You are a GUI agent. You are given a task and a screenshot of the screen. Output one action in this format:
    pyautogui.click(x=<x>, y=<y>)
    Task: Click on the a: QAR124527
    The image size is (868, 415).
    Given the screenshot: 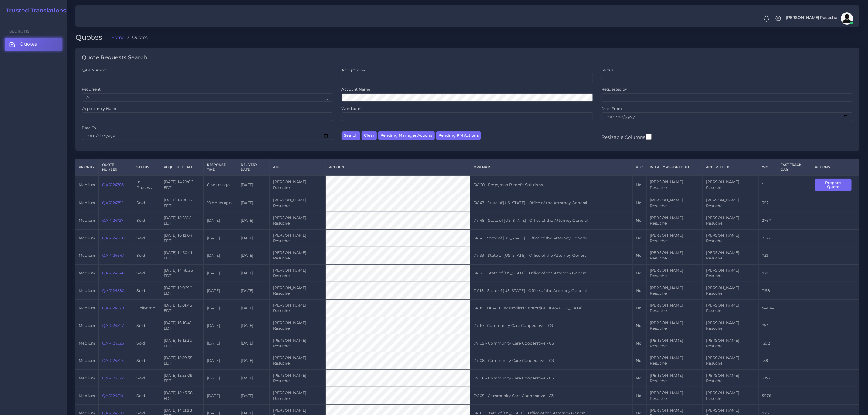 What is the action you would take?
    pyautogui.click(x=113, y=326)
    